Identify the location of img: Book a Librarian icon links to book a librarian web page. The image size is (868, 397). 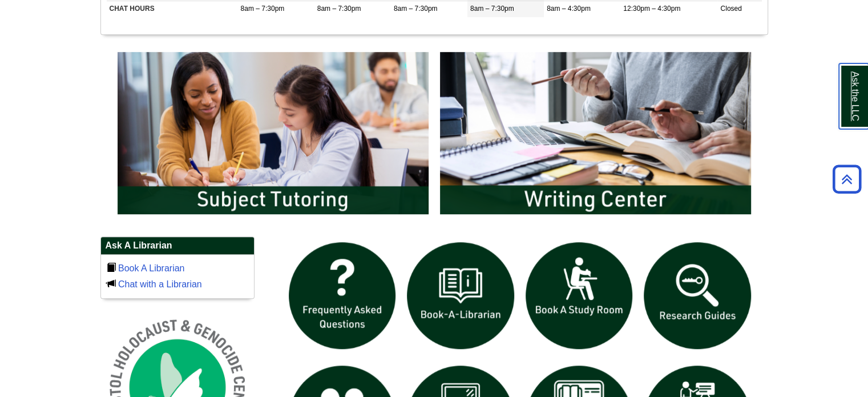
(461, 296).